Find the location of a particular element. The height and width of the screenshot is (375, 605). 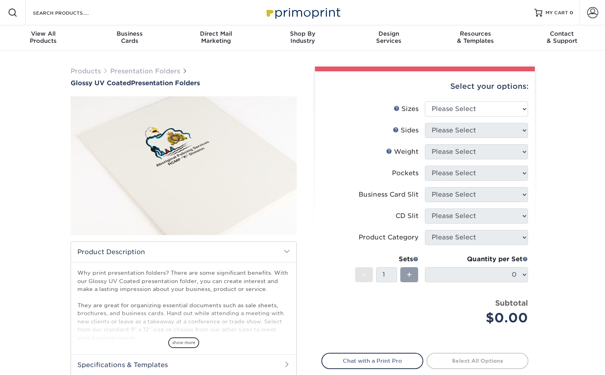

a: DesignServices is located at coordinates (389, 38).